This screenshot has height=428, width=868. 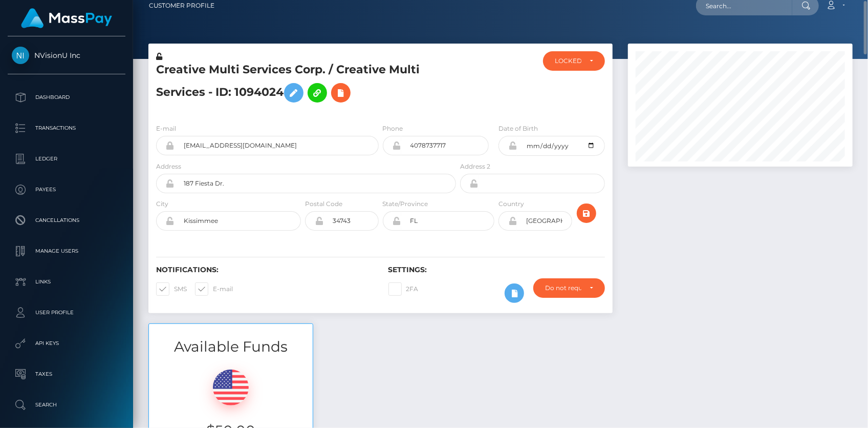 I want to click on h5: Creative Multi Services Corp. / Creative Multi Services - ID: 1094024, so click(x=303, y=84).